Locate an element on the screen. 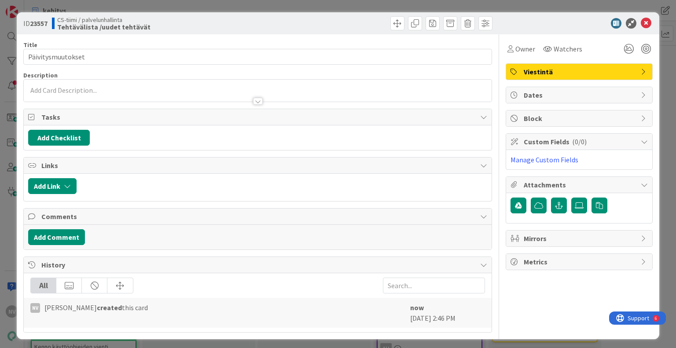 Image resolution: width=676 pixels, height=348 pixels. button: Add Comment is located at coordinates (56, 237).